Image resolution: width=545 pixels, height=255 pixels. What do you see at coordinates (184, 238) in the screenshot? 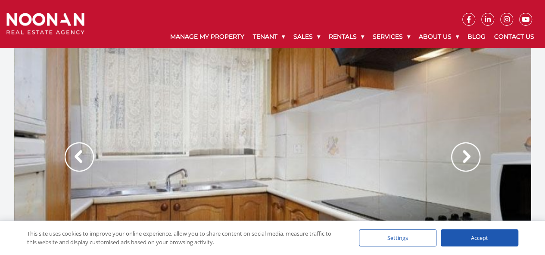
I see `div: This site uses cookies to improve your online experience, allow you to share content on social me...` at bounding box center [184, 238].